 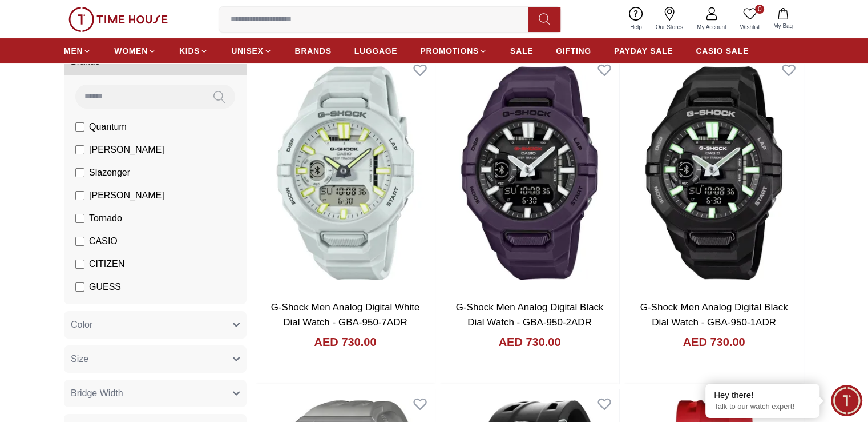 What do you see at coordinates (762, 395) in the screenshot?
I see `div: Hey there!` at bounding box center [762, 395].